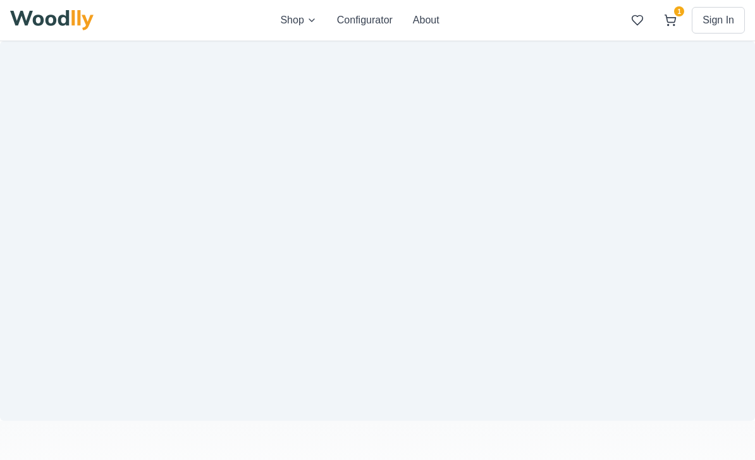  What do you see at coordinates (670, 20) in the screenshot?
I see `button: 1` at bounding box center [670, 20].